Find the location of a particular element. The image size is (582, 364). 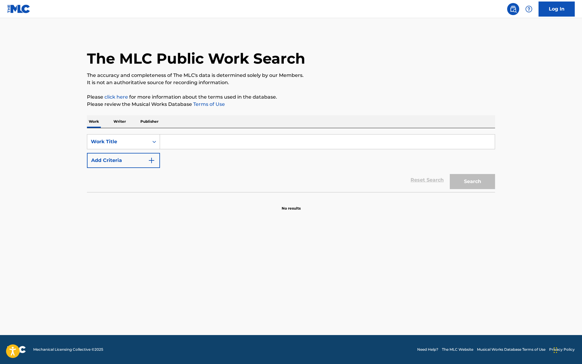

p: Writer is located at coordinates (119, 122).